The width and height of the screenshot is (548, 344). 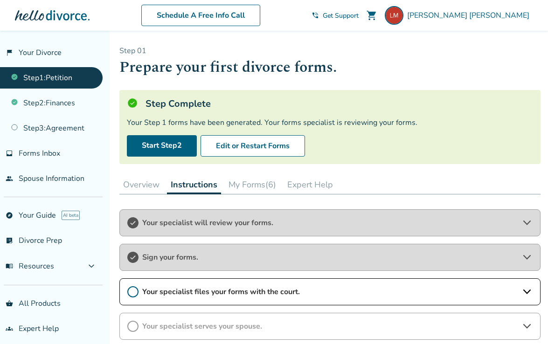 I want to click on p: Step 0 1, so click(x=330, y=51).